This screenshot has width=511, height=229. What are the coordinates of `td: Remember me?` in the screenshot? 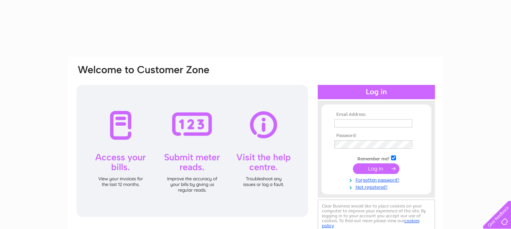 It's located at (376, 158).